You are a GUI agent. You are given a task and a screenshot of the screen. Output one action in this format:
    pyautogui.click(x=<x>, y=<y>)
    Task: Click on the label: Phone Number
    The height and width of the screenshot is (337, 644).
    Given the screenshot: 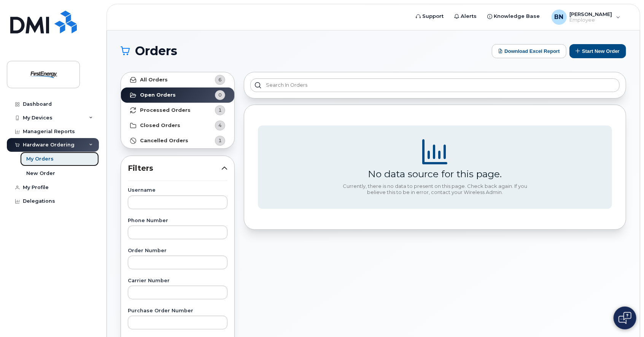 What is the action you would take?
    pyautogui.click(x=177, y=221)
    